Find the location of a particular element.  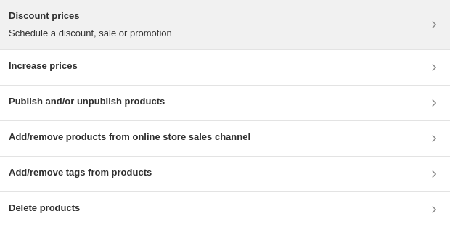

h3: Publish and/or unpublish products is located at coordinates (86, 102).